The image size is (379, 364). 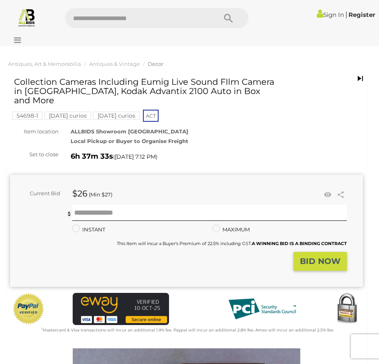 What do you see at coordinates (299, 243) in the screenshot?
I see `b: A WINNING BID IS A BINDING CONTRACT` at bounding box center [299, 243].